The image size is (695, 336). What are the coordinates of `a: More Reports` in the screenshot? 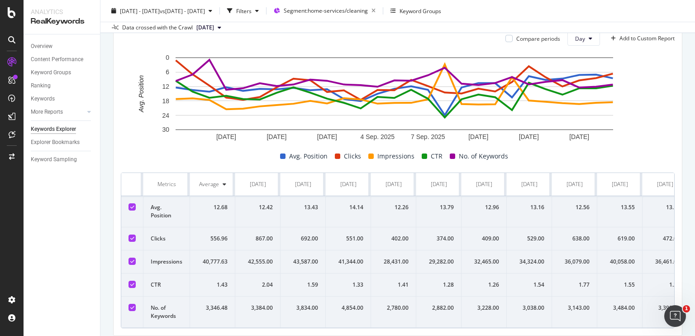 It's located at (57, 112).